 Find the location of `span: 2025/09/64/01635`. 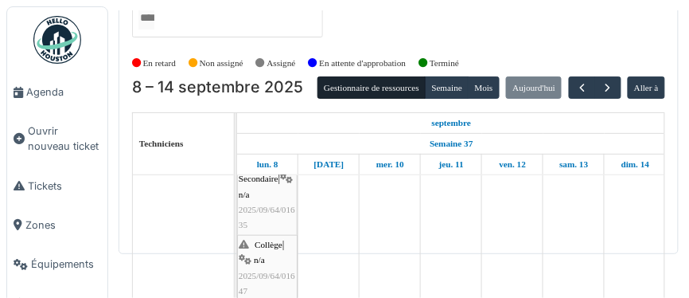

span: 2025/09/64/01635 is located at coordinates (267, 216).